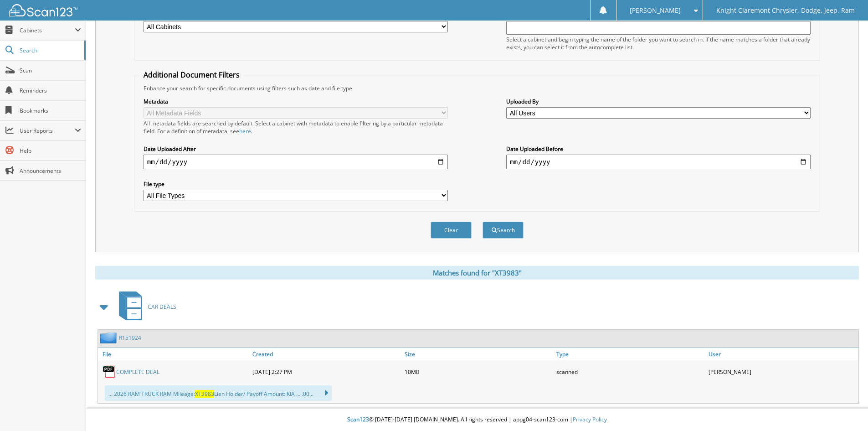 The image size is (868, 431). What do you see at coordinates (658, 162) in the screenshot?
I see `input: end` at bounding box center [658, 162].